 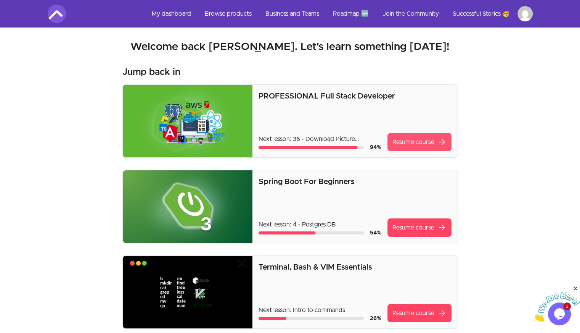 I want to click on nav: Main, so click(x=339, y=14).